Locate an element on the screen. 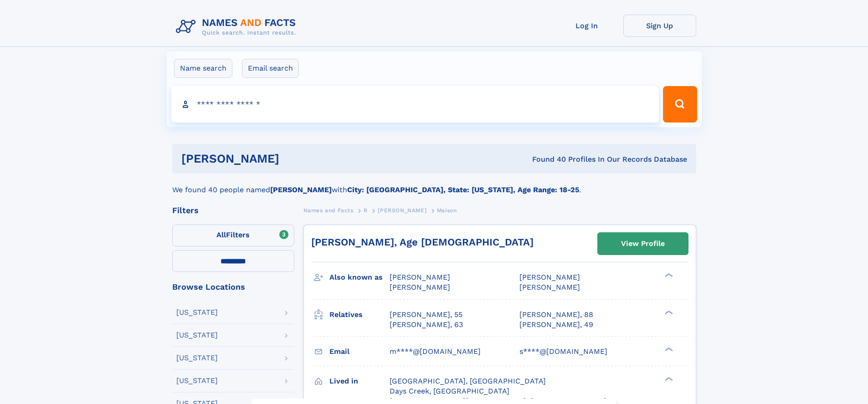 This screenshot has width=868, height=404. span: R is located at coordinates (365, 210).